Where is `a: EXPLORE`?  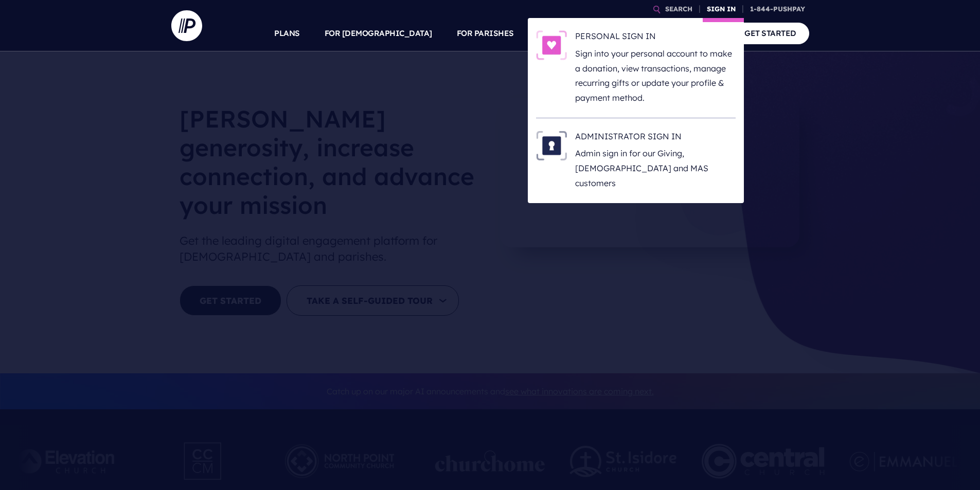 a: EXPLORE is located at coordinates (627, 34).